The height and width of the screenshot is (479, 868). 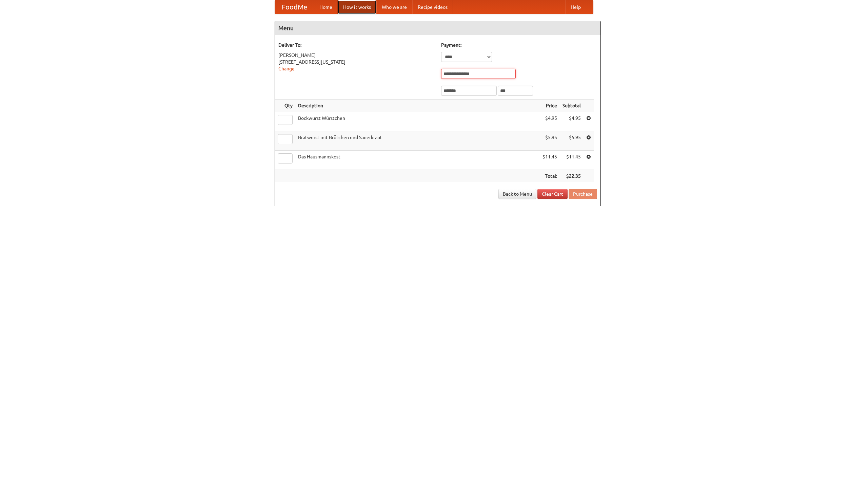 I want to click on th: Qty, so click(x=285, y=105).